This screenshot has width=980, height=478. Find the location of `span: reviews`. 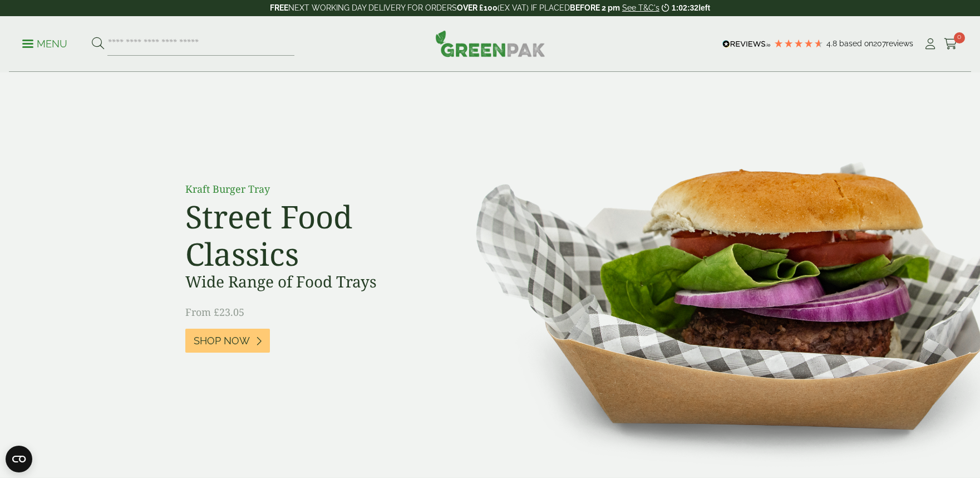

span: reviews is located at coordinates (899, 43).